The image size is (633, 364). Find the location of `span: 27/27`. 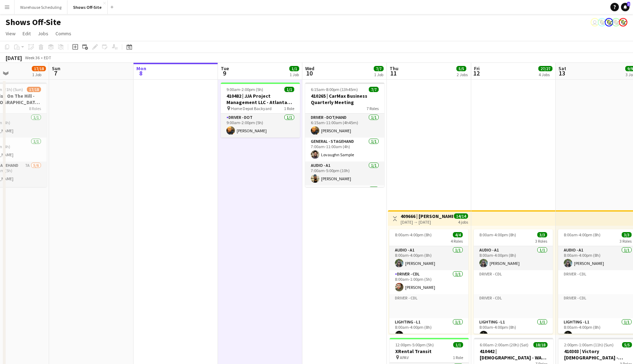

span: 27/27 is located at coordinates (546, 68).